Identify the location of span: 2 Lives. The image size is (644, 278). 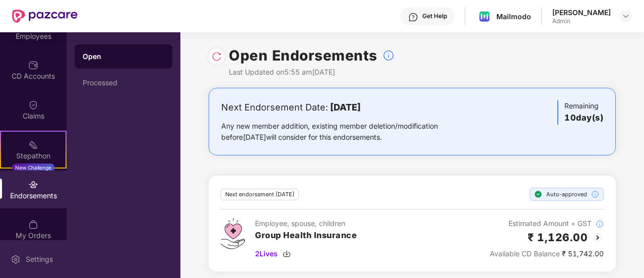
(266, 253).